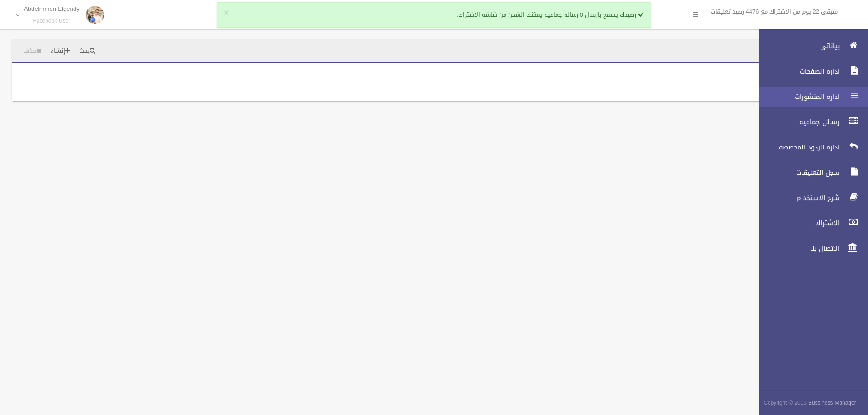  Describe the element at coordinates (797, 248) in the screenshot. I see `span: الاتصال بنا` at that location.